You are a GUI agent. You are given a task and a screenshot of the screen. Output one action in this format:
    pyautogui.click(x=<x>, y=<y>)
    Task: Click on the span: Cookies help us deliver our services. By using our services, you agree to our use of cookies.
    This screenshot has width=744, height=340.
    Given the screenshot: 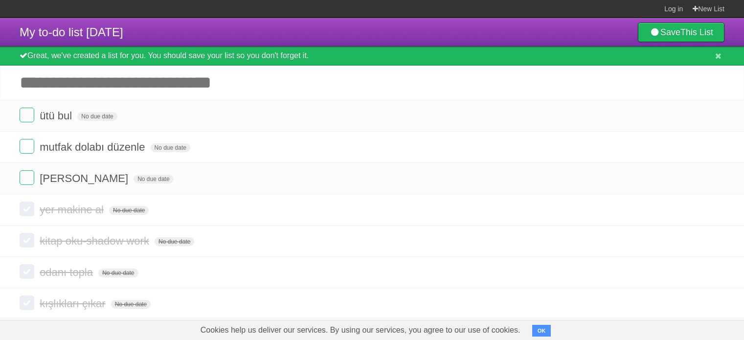 What is the action you would take?
    pyautogui.click(x=360, y=330)
    